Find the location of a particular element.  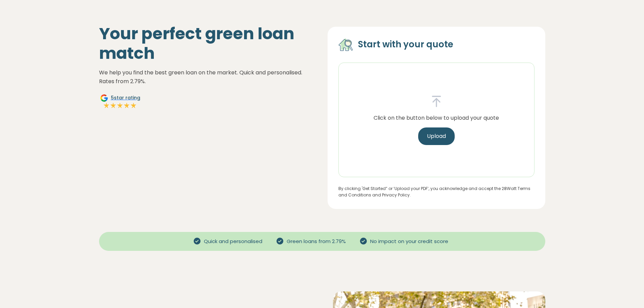

p: We help you find the best green loan on the market. Quick and personalised. Rates from 2.79%. is located at coordinates (208, 77).